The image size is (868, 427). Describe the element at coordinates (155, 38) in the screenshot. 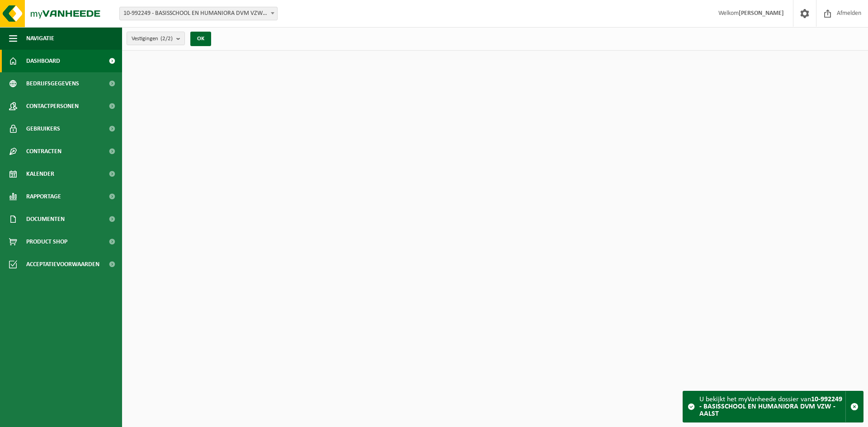

I see `button: Vestigingen(2/2)` at that location.